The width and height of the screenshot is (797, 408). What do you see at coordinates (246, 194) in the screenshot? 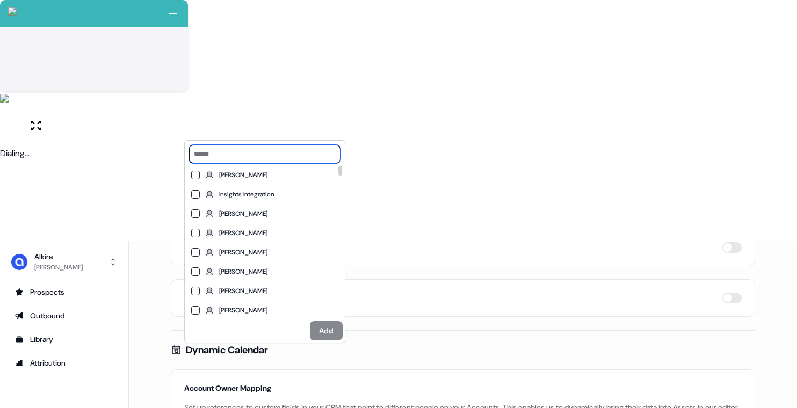
I see `div: Insights Integration` at bounding box center [246, 194].